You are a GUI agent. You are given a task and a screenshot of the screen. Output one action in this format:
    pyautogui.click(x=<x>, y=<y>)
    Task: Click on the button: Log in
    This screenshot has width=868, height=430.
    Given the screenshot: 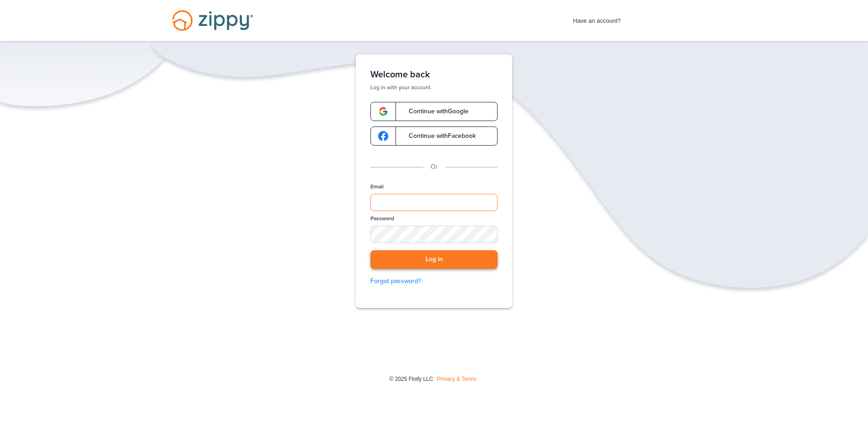 What is the action you would take?
    pyautogui.click(x=434, y=259)
    